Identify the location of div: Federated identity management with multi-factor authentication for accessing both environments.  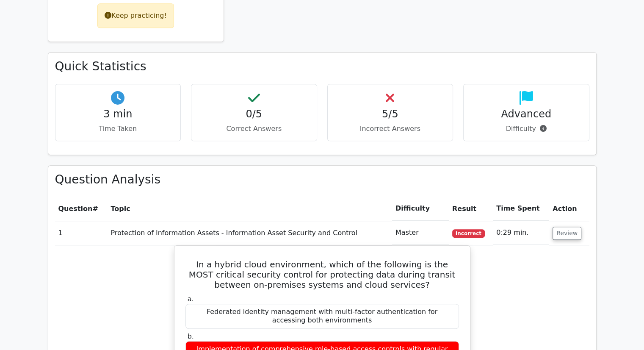
(322, 316).